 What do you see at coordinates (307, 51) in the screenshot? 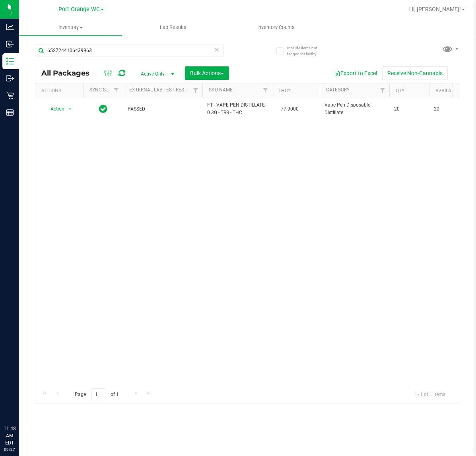
I see `span: Include items not tagged for facility` at bounding box center [307, 51].